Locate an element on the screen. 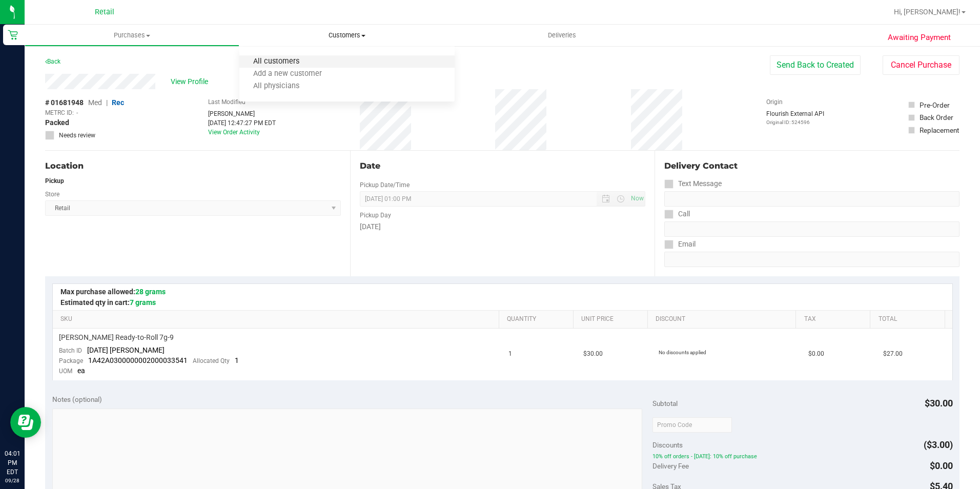  span: Delivery Fee is located at coordinates (670, 466).